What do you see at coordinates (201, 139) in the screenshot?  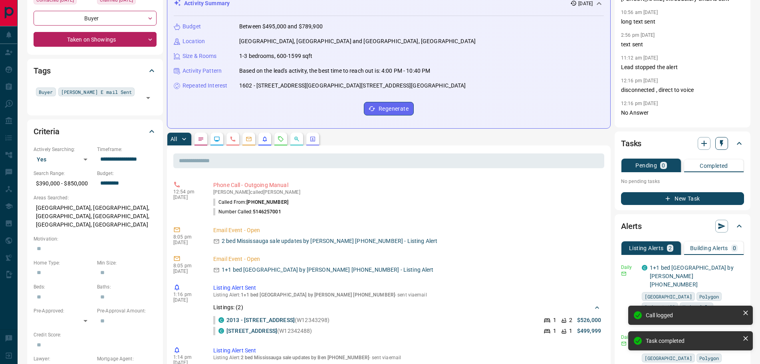 I see `svg: Notes` at bounding box center [201, 139].